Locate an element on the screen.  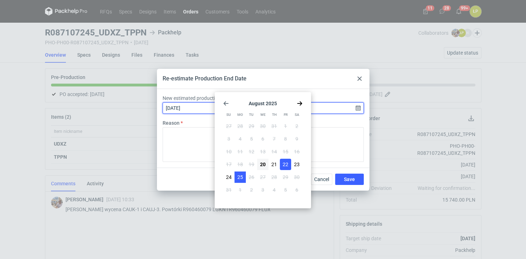
button: Wed Aug 06 2025 is located at coordinates (263, 139).